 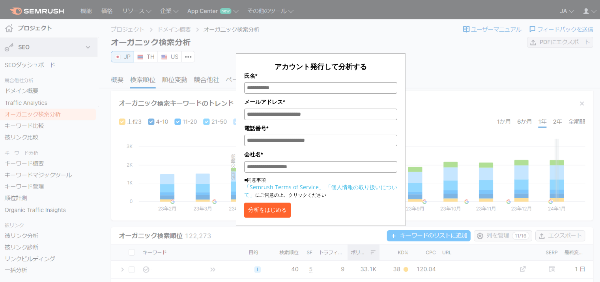 What do you see at coordinates (321, 187) in the screenshot?
I see `p: ■同意事項 にご同意の上、クリックください` at bounding box center [321, 187].